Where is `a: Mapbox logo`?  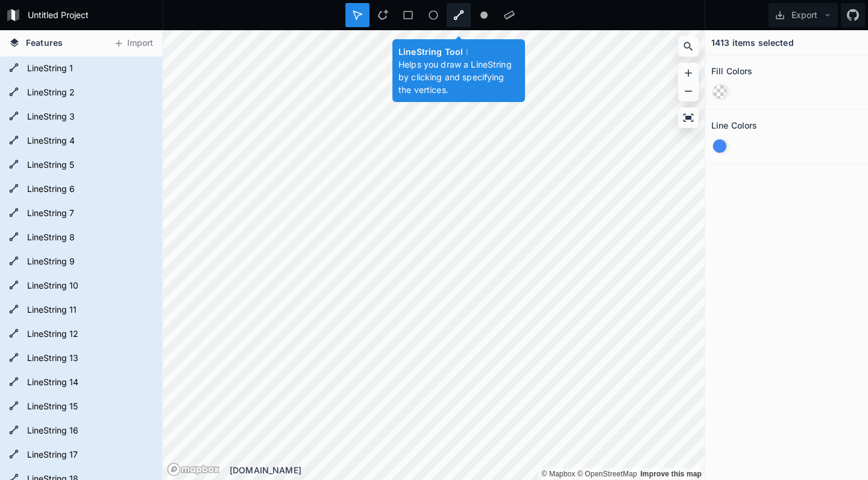
a: Mapbox logo is located at coordinates (194, 469).